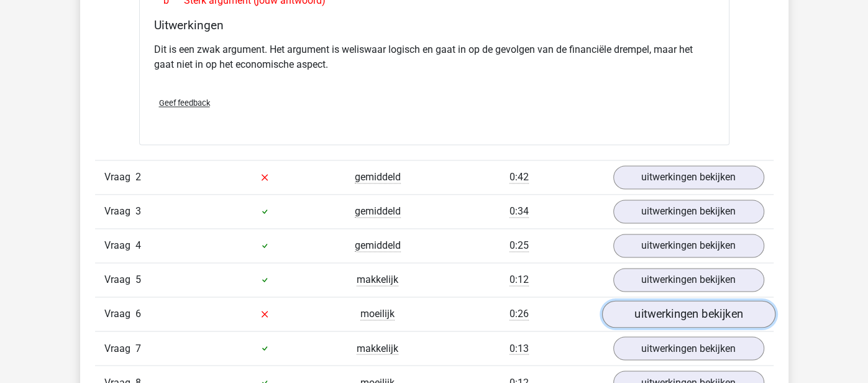 This screenshot has width=868, height=383. What do you see at coordinates (519, 348) in the screenshot?
I see `span: 0:13` at bounding box center [519, 348].